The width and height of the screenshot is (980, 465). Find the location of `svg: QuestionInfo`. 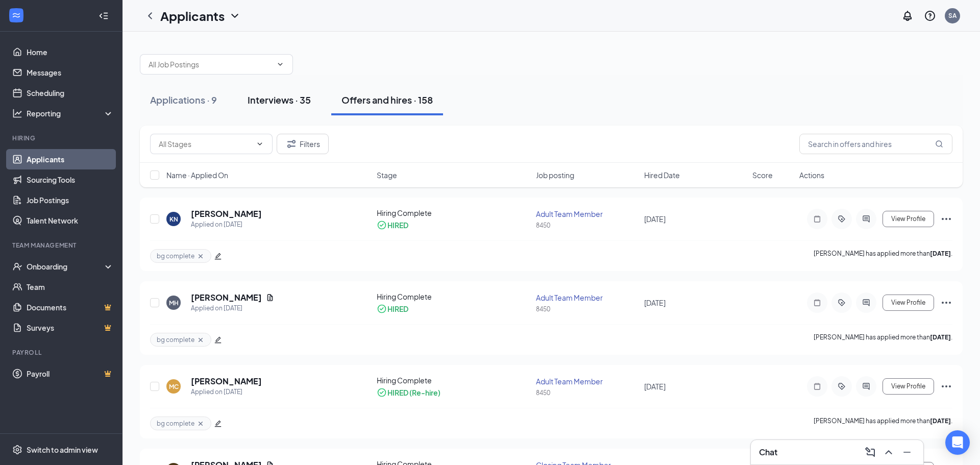

svg: QuestionInfo is located at coordinates (930, 16).